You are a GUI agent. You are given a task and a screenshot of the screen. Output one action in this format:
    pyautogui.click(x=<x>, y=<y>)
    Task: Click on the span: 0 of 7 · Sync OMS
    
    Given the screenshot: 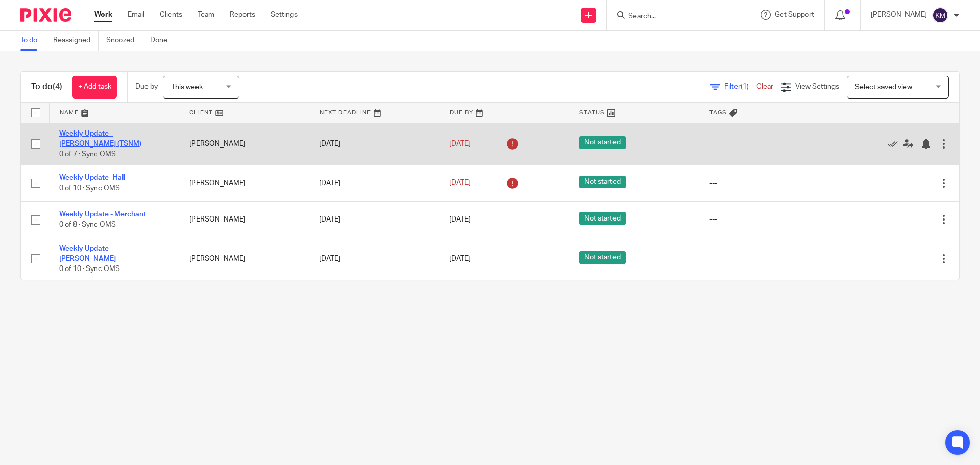 What is the action you would take?
    pyautogui.click(x=87, y=154)
    